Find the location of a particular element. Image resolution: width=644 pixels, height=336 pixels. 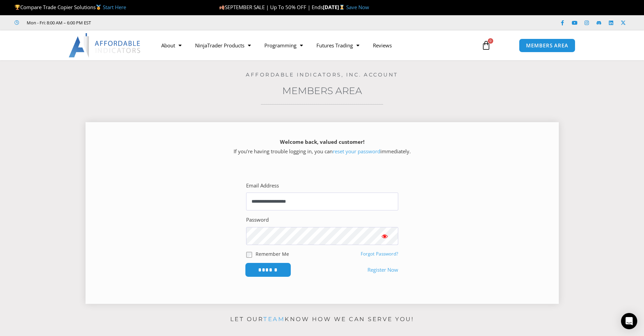

span: Mon - Fri: 8:00 AM – 6:00 PM EST is located at coordinates (58, 23).